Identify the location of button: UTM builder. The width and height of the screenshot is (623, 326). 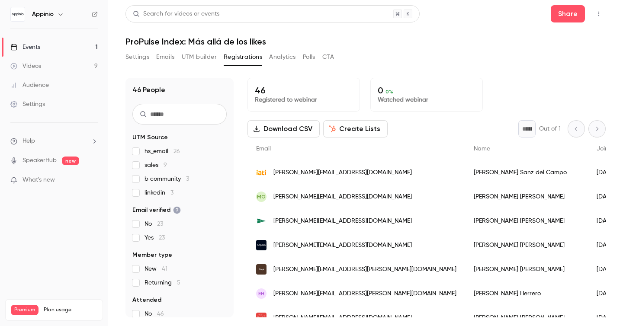
(199, 57).